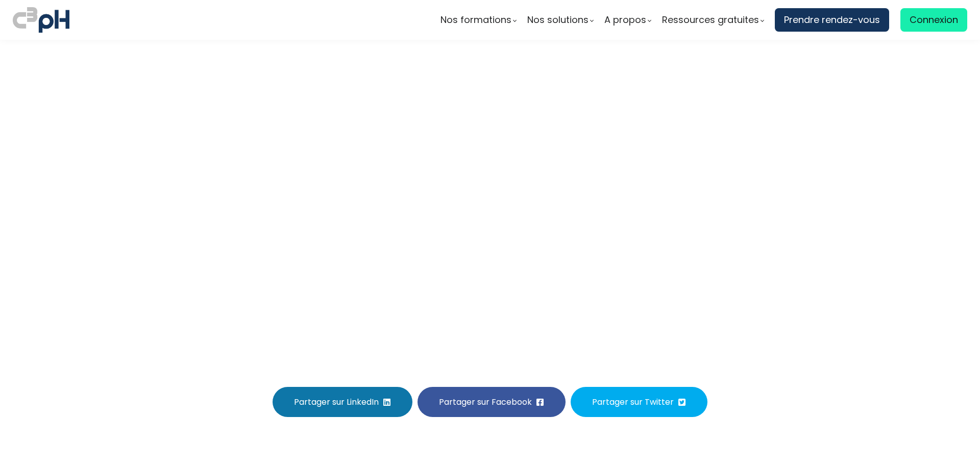 This screenshot has width=980, height=465. I want to click on a: Connexion, so click(934, 20).